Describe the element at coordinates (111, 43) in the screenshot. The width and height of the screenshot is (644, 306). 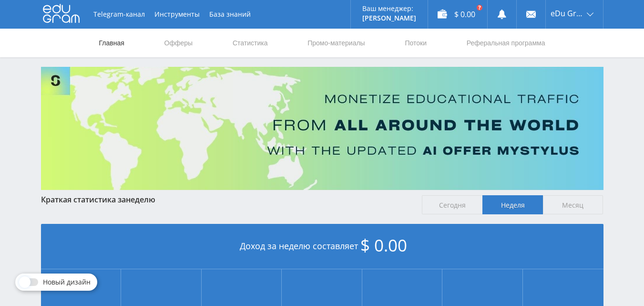
I see `a: Главная` at that location.